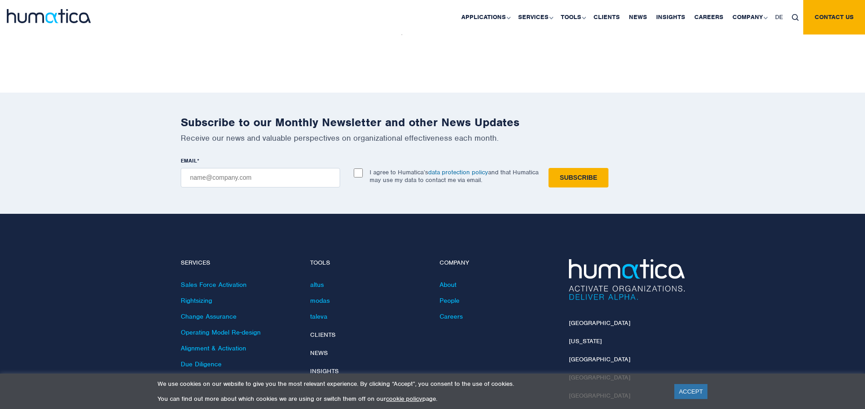 This screenshot has height=409, width=865. What do you see at coordinates (189, 161) in the screenshot?
I see `span: EMAIL` at bounding box center [189, 161].